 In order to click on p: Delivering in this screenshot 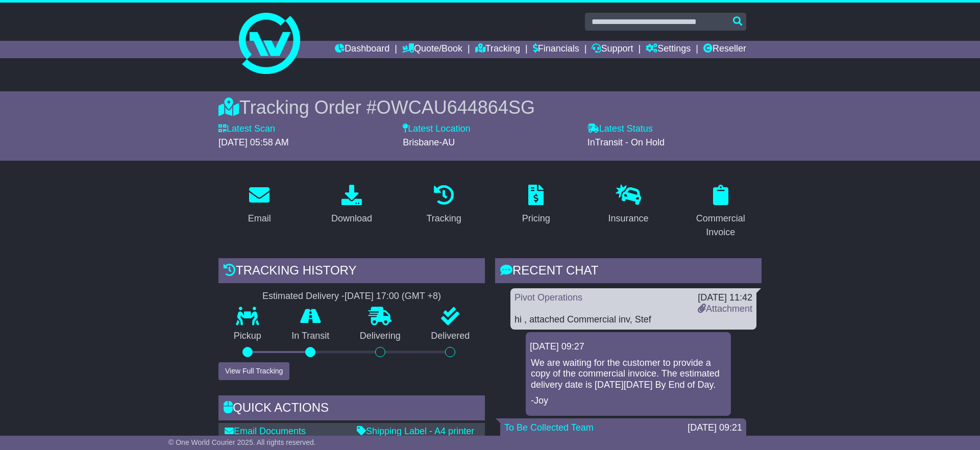, I will do `click(380, 336)`.